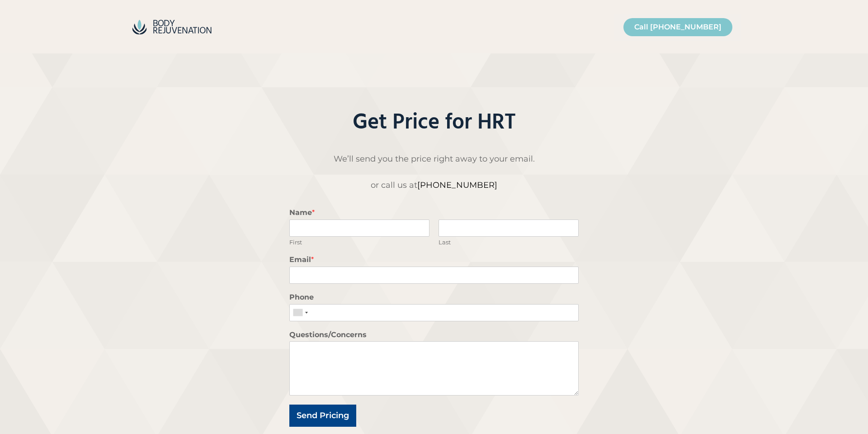 This screenshot has height=434, width=868. What do you see at coordinates (172, 27) in the screenshot?
I see `img: BodyRejuvenation` at bounding box center [172, 27].